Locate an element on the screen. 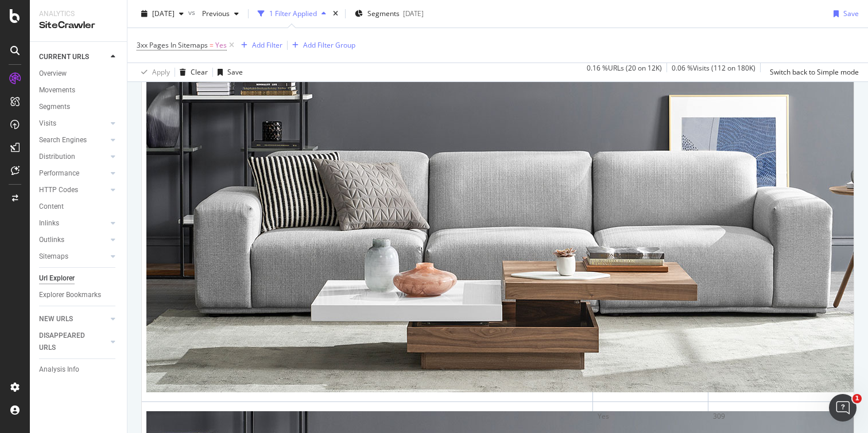  div: Performance is located at coordinates (59, 173).